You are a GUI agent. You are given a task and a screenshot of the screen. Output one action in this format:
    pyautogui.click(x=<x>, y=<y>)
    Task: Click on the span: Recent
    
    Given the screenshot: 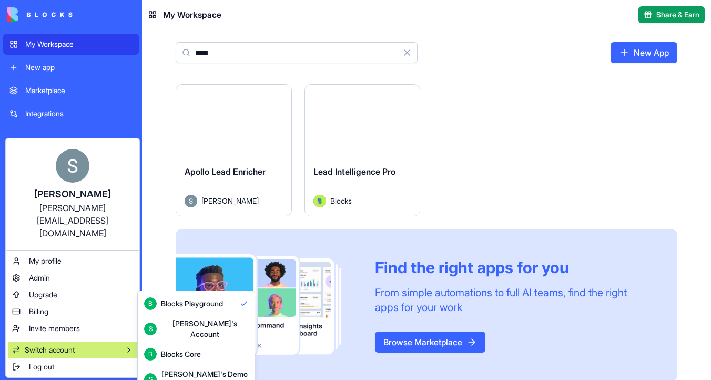 What is the action you would take?
    pyautogui.click(x=71, y=145)
    